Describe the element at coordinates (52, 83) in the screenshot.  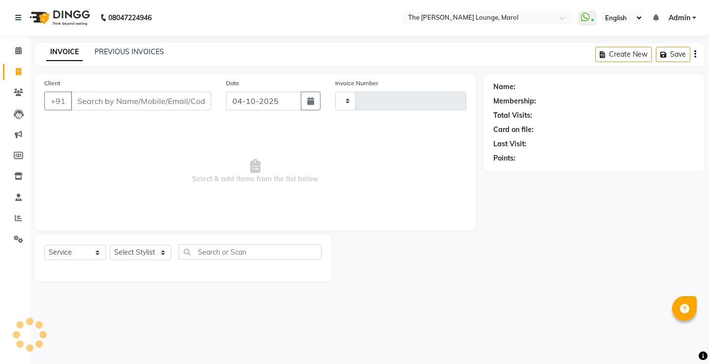
I see `label: Client` at that location.